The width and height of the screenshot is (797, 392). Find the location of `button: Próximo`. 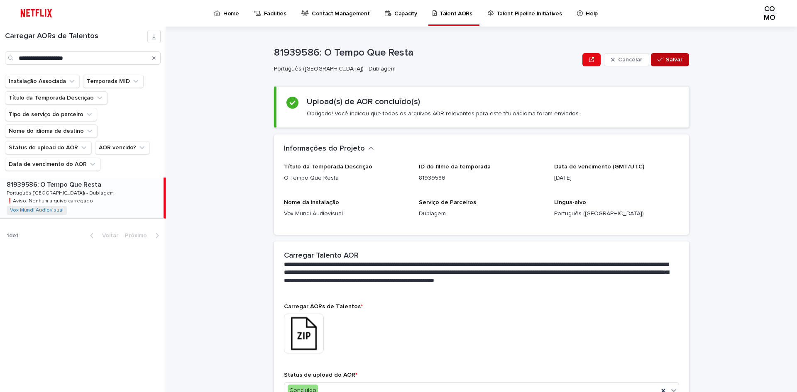

button: Próximo is located at coordinates (144, 236).